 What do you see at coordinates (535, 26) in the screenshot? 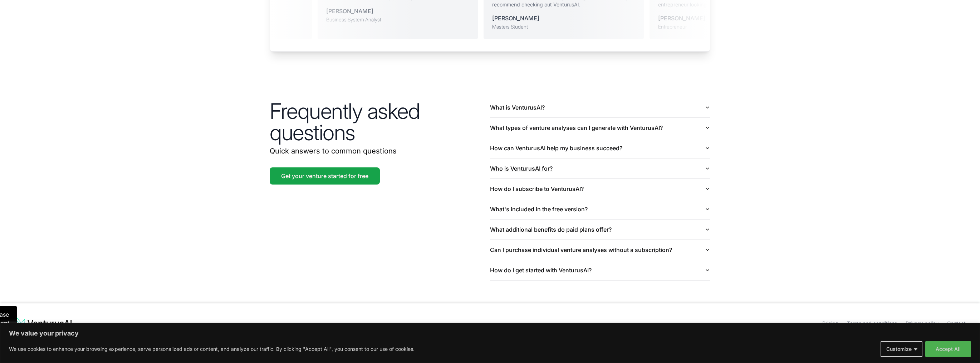
I see `div: Masters Student` at bounding box center [535, 26].